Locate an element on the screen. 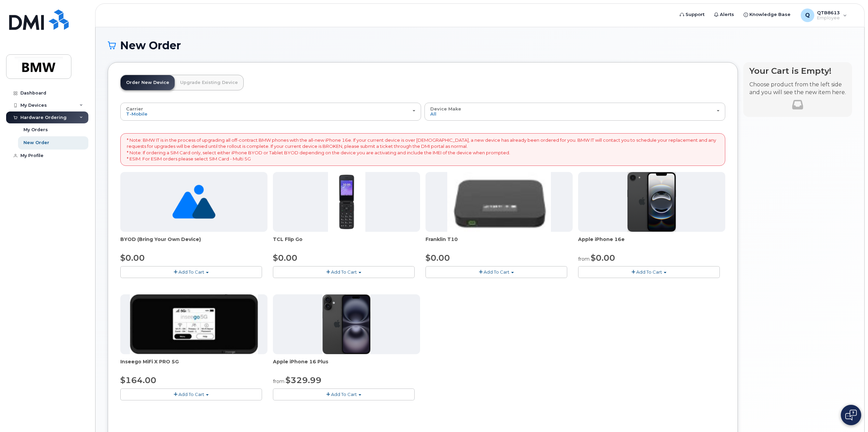 Image resolution: width=868 pixels, height=432 pixels. img: no_image_found-2caef05468ed5679b831cfe6fc140e25e0c280774317ffc20a367ab7fd17291e.png is located at coordinates (194, 202).